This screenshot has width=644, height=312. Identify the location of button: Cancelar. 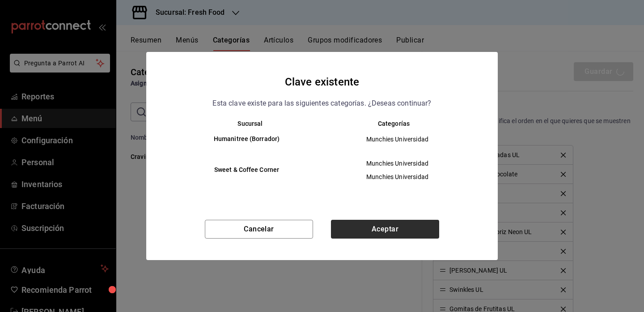
(259, 229).